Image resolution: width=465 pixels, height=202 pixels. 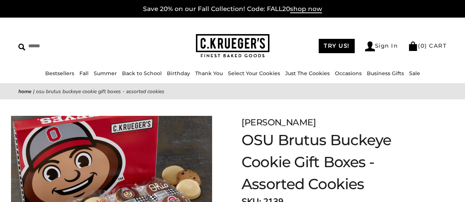 What do you see at coordinates (307, 73) in the screenshot?
I see `a: Just The Cookies` at bounding box center [307, 73].